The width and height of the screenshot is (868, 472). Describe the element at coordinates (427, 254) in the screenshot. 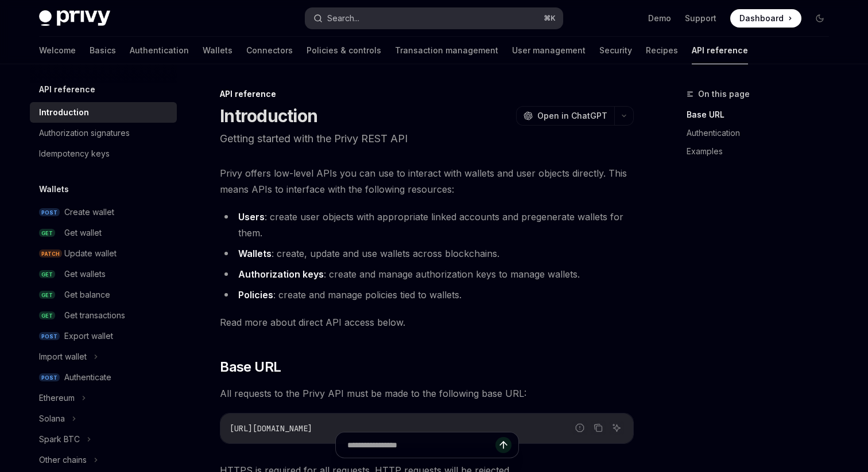

I see `li: : create, update and use wallets across blockchains.` at that location.